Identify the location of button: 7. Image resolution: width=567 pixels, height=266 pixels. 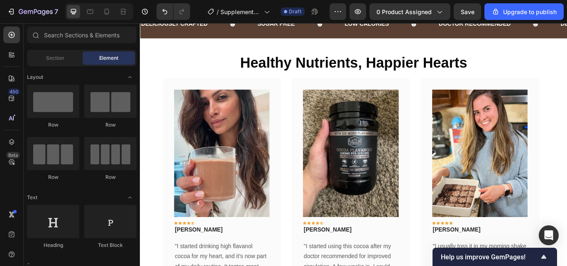
(32, 12).